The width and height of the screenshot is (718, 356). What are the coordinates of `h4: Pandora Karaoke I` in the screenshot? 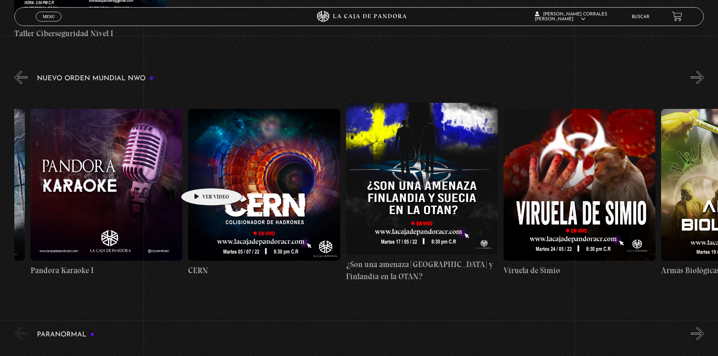 It's located at (106, 271).